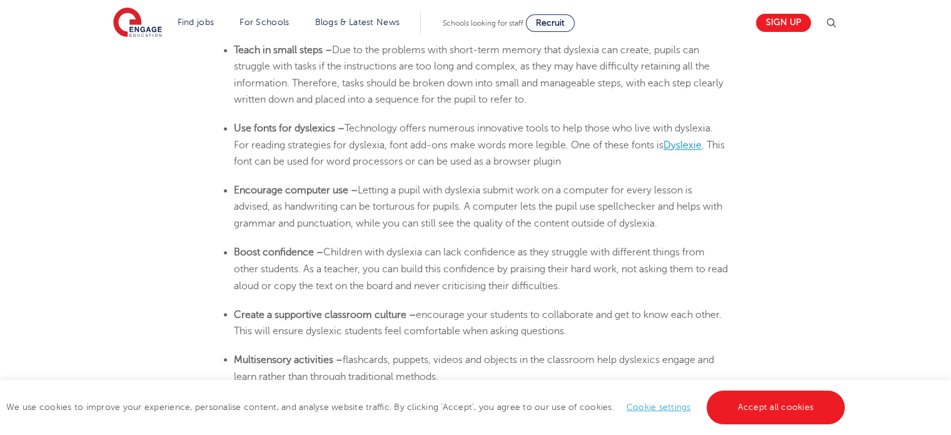  What do you see at coordinates (196, 22) in the screenshot?
I see `a: Find jobs` at bounding box center [196, 22].